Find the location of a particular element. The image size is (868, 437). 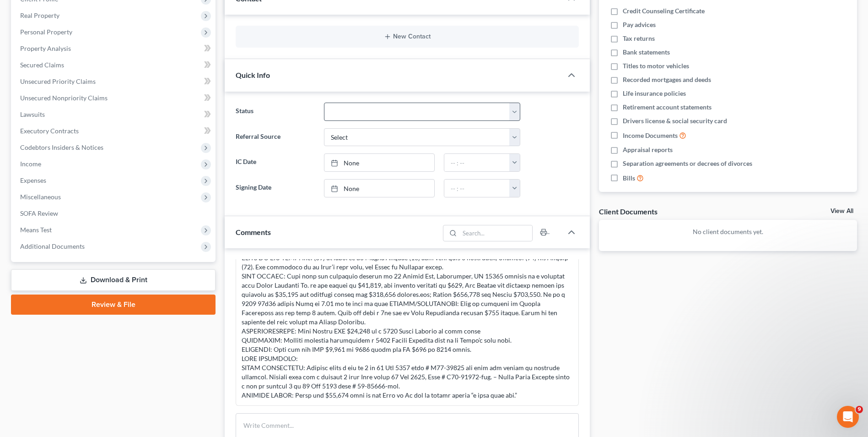

img: Profile image for James is located at coordinates (99, 24).